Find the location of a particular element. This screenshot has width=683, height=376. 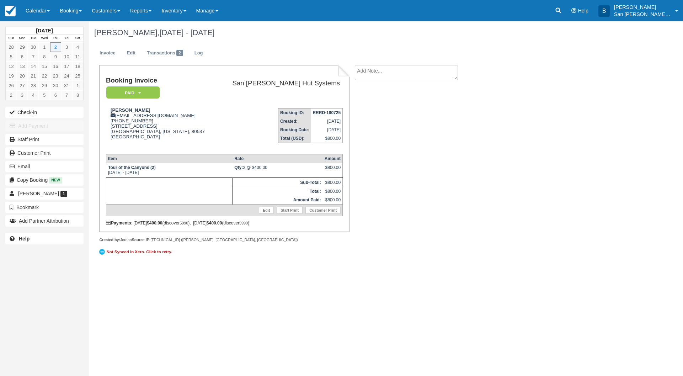

td: 2 @ $400.00 is located at coordinates (278, 170).